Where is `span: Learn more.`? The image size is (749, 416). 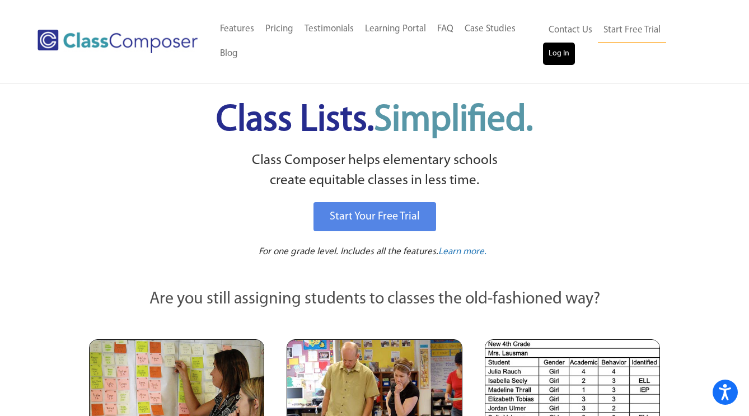
span: Learn more. is located at coordinates (462, 251).